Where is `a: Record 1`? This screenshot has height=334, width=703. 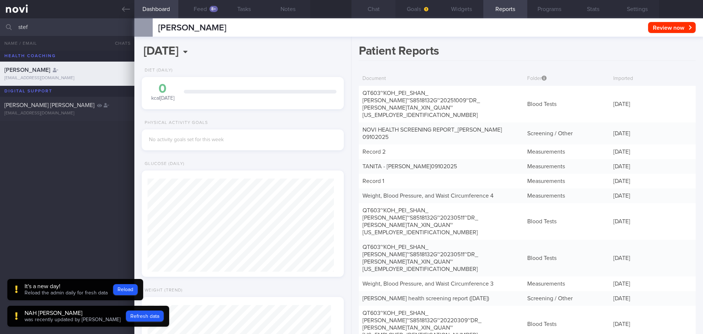
a: Record 1 is located at coordinates (373, 181).